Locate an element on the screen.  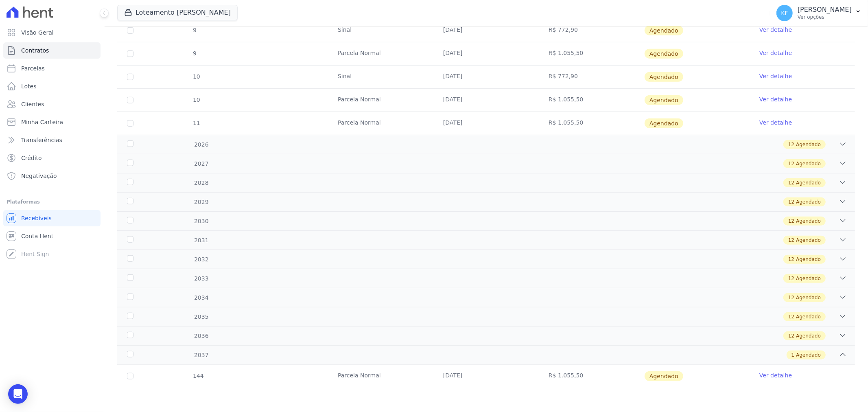
span: Parcelas is located at coordinates (33, 69).